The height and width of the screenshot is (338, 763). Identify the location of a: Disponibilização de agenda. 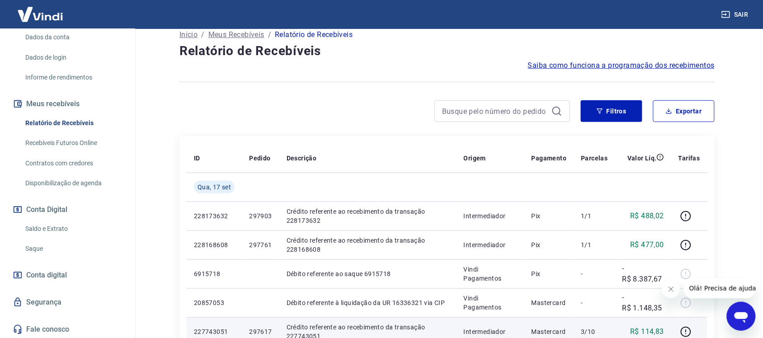
(73, 183).